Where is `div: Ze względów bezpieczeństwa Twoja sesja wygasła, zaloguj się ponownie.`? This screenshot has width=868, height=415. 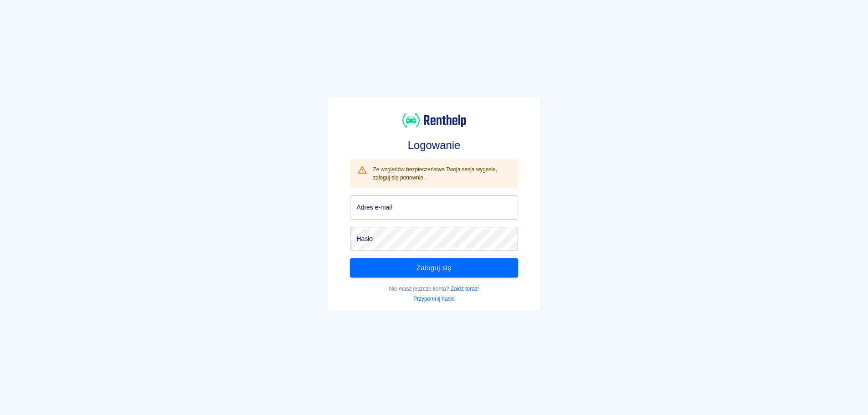
div: Ze względów bezpieczeństwa Twoja sesja wygasła, zaloguj się ponownie. is located at coordinates (441, 173).